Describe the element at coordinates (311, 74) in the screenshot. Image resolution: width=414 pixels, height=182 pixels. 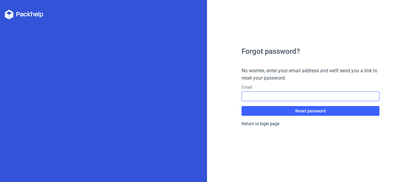
I see `h4: No worries, enter your email address and we’ll send you a link to reset your password.` at that location.